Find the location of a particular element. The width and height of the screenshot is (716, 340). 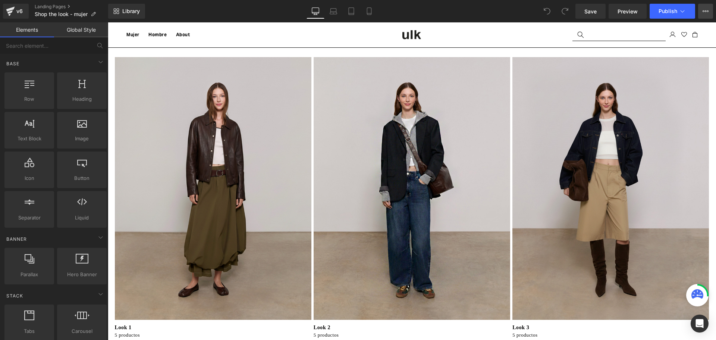

span: About is located at coordinates (75, 12).